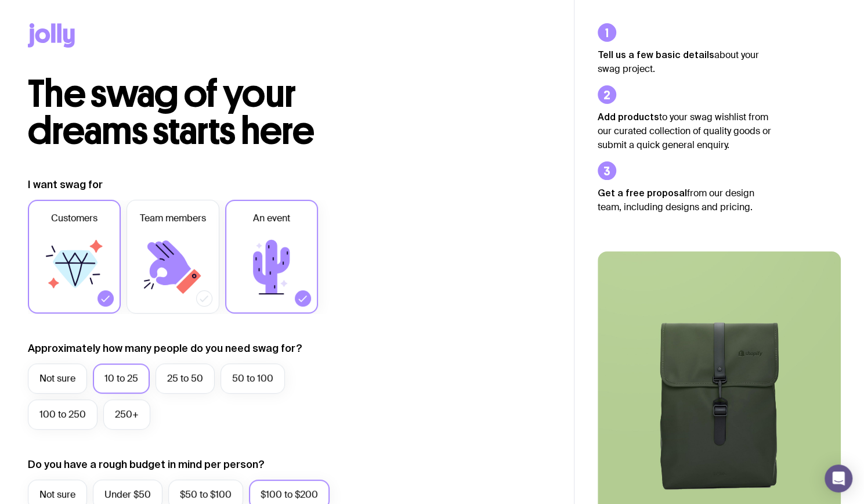 The image size is (864, 504). Describe the element at coordinates (656, 55) in the screenshot. I see `strong: Tell us a few basic details` at that location.